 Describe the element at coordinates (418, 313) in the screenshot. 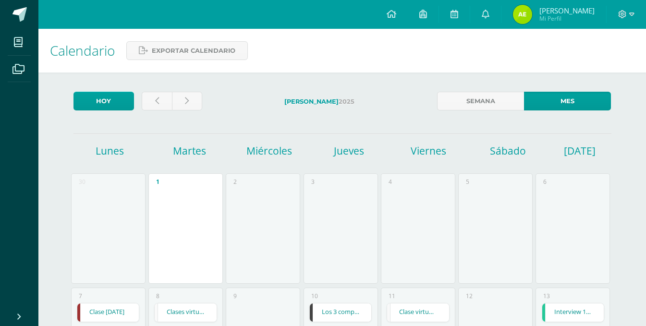

I see `div: Clase virtual jueves | Evento` at that location.